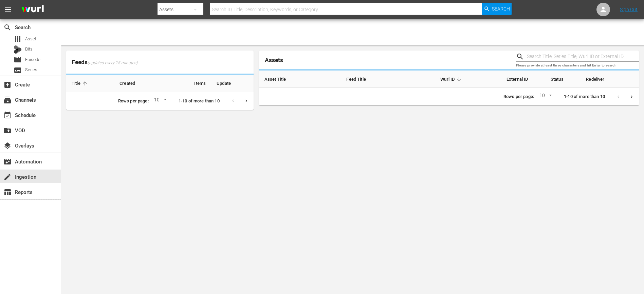 This screenshot has height=294, width=644. I want to click on span: Overlays, so click(8, 146).